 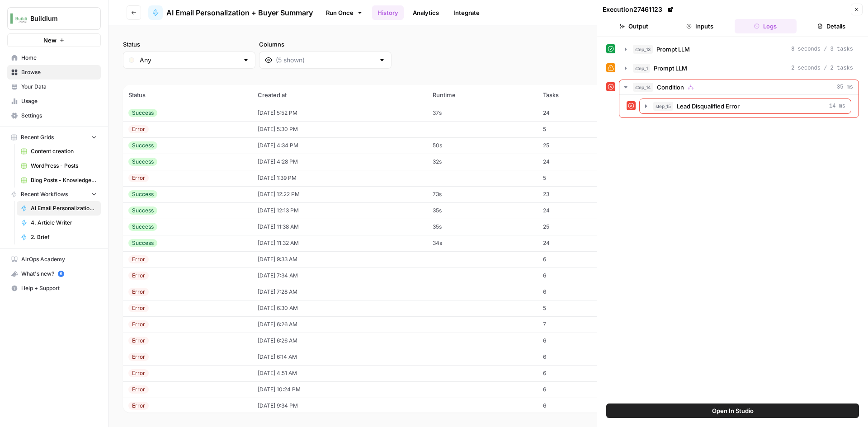 I want to click on a: 2. Brief, so click(x=58, y=238).